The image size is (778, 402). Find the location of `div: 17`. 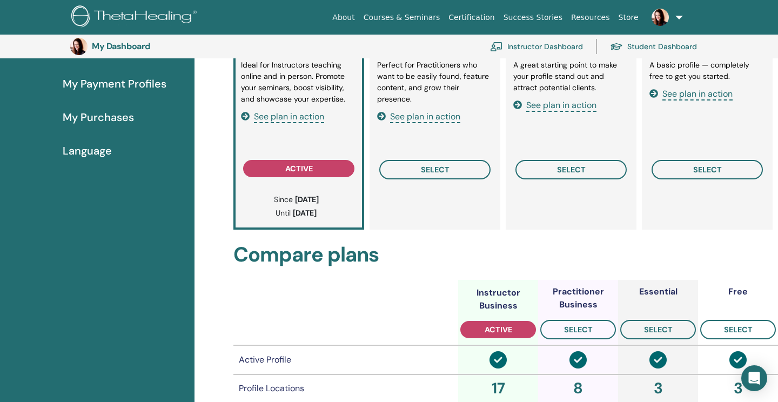

div: 17 is located at coordinates (498, 388).